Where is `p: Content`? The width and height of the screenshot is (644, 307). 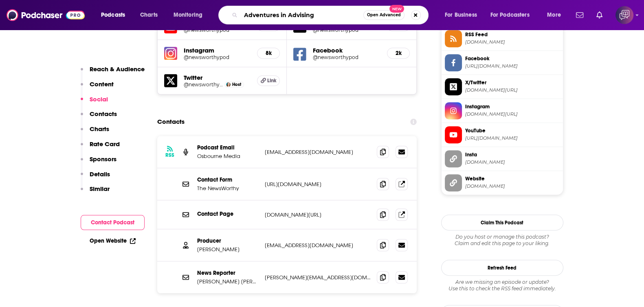 p: Content is located at coordinates (101, 84).